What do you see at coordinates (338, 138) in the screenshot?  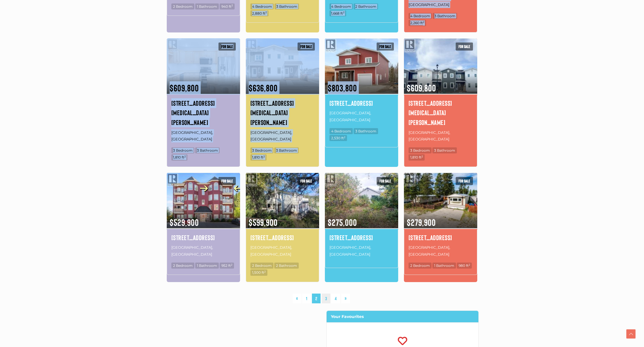 I see `span: 2,530 ft` at bounding box center [338, 138].